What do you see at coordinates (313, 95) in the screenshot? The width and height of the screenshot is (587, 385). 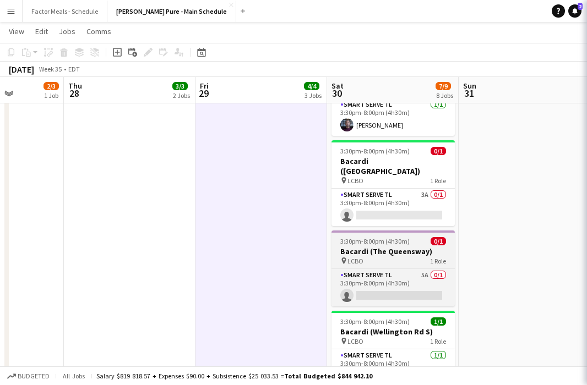 I see `div: 3 Jobs` at bounding box center [313, 95].